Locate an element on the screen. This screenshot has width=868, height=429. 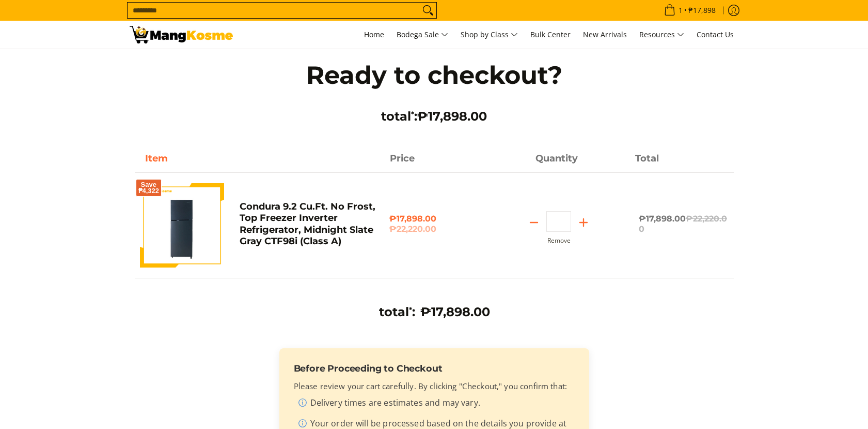
img: Default Title Condura 9.2 Cu.Ft. No Frost, Top Freezer Inverter Refrigerator, Midnight Slate Gray... is located at coordinates (182, 225).